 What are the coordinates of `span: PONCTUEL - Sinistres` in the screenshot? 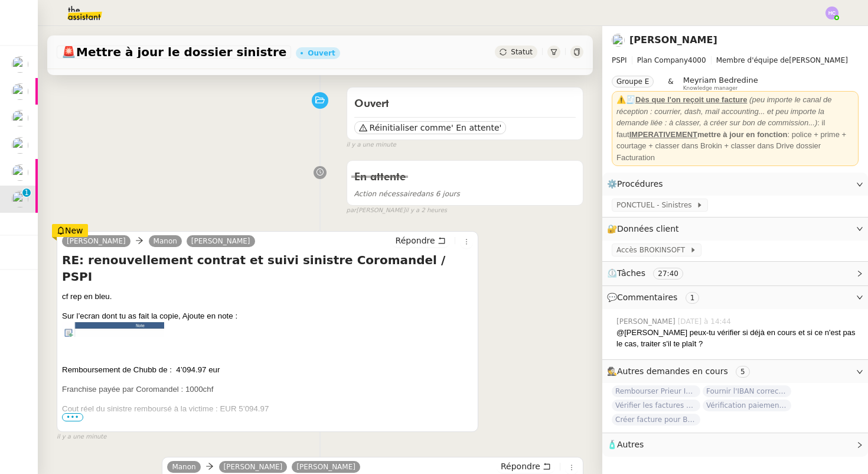 It's located at (656, 205).